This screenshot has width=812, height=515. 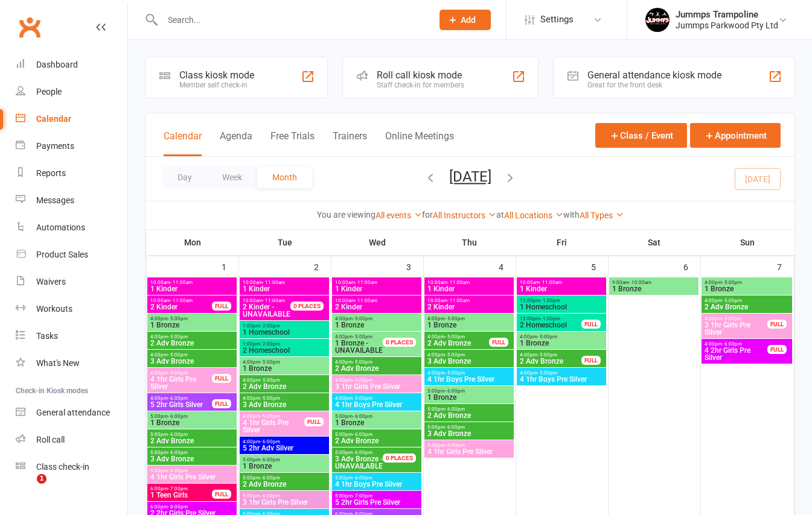 What do you see at coordinates (284, 326) in the screenshot?
I see `span: 1:00pm` at bounding box center [284, 326].